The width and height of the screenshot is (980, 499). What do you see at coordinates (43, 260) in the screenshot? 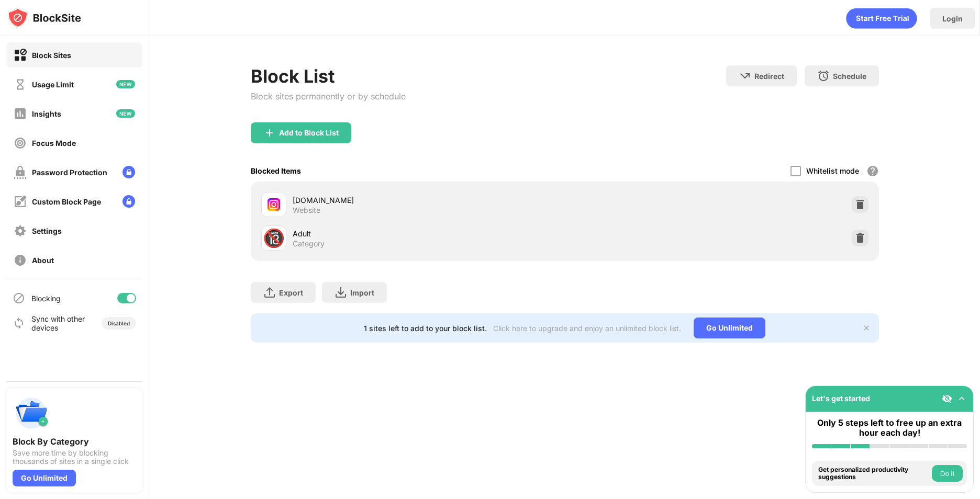
I see `div: About` at bounding box center [43, 260].